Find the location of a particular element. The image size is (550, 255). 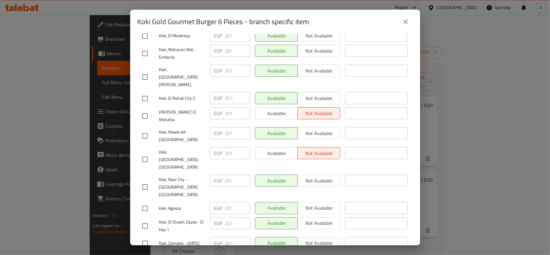

span: Koki, Agouza is located at coordinates (182, 208).